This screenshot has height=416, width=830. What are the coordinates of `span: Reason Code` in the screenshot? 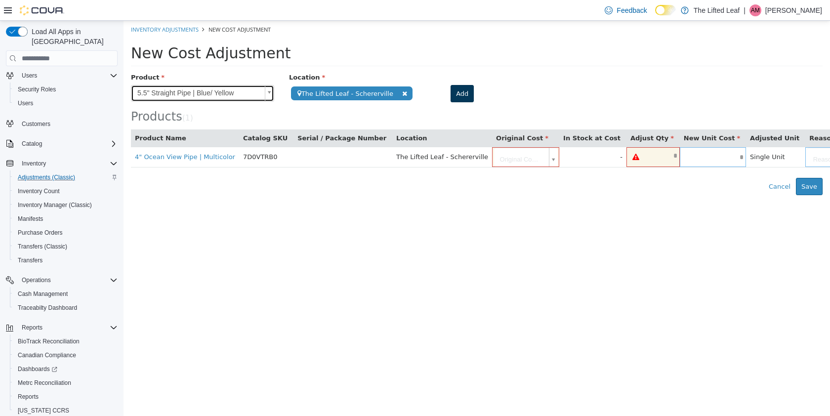 It's located at (712, 117).